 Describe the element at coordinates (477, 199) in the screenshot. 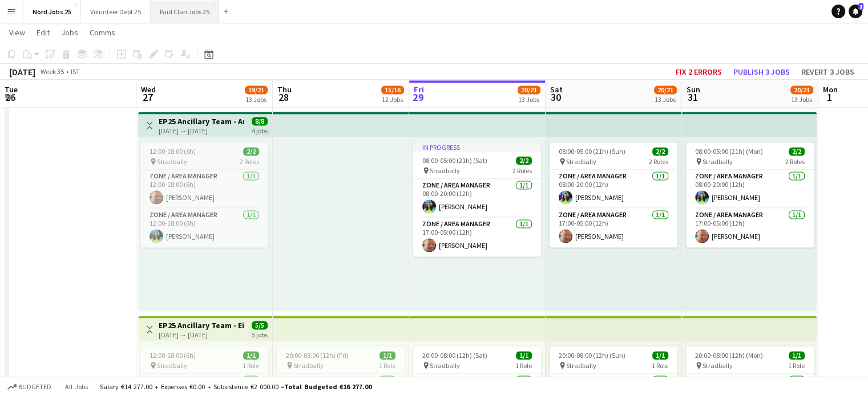

I see `app-job-card: In progress08:00-05:00 (21h) (Sat)2/2 Stradbally2 RolesZone / Area Manager1/108:00-20:00 (12h)[PE...` at that location.